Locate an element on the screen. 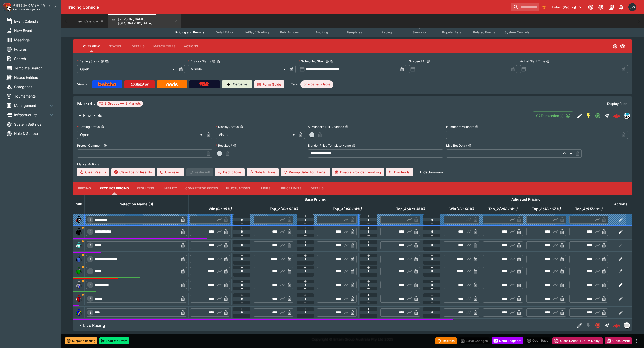 This screenshot has width=644, height=348. button: Details is located at coordinates (138, 47).